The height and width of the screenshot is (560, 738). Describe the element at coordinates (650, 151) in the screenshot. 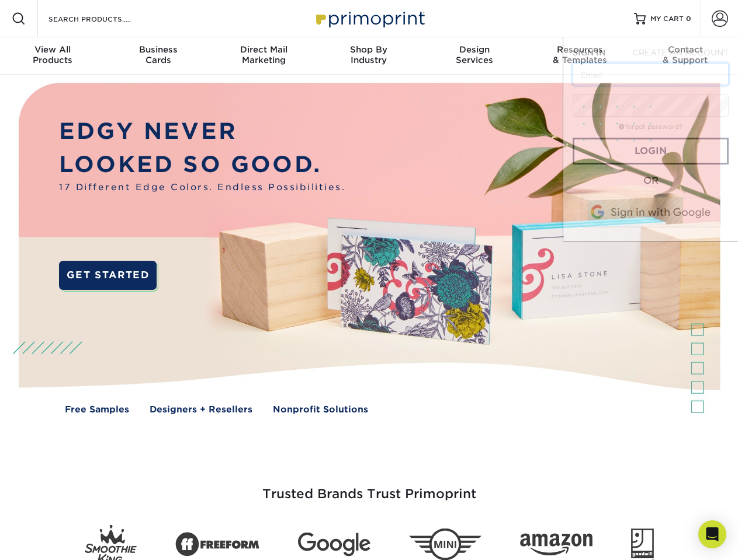

I see `a: Login` at that location.